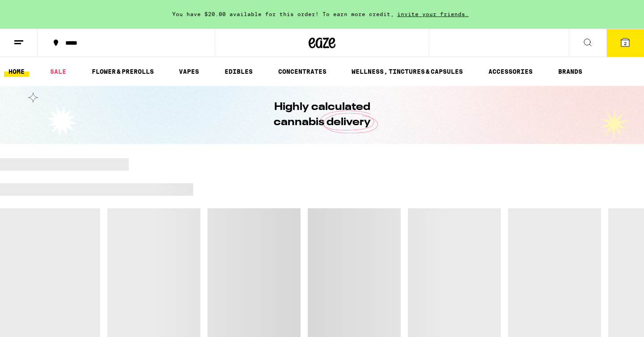  What do you see at coordinates (58, 71) in the screenshot?
I see `a: SALE` at bounding box center [58, 71].